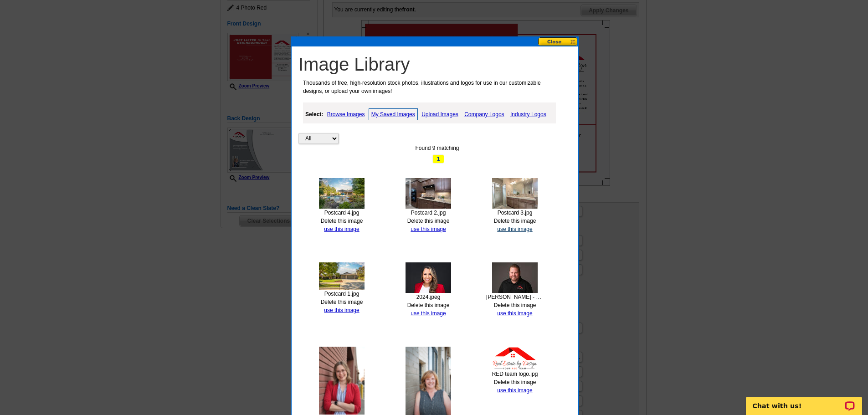  Describe the element at coordinates (484, 114) in the screenshot. I see `a: Company Logos` at that location.